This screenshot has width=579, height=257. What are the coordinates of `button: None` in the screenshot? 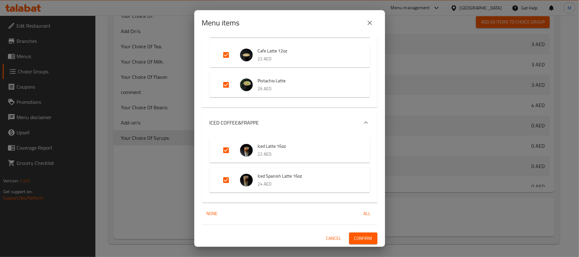 It's located at (212, 214).